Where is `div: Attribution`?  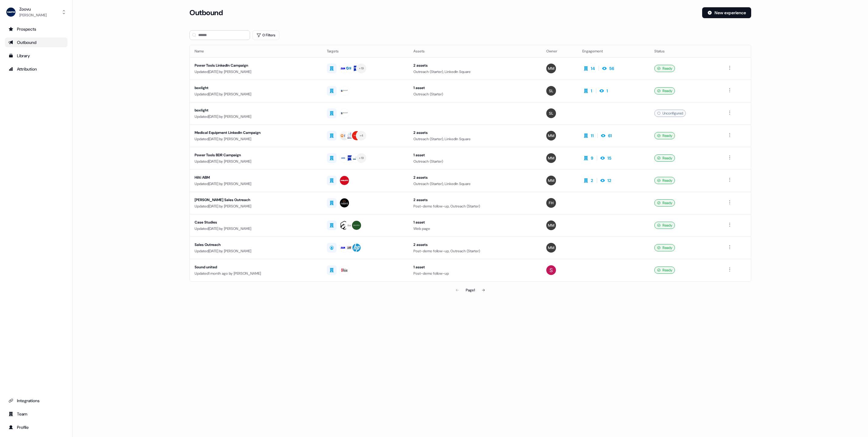 div: Attribution is located at coordinates (36, 69).